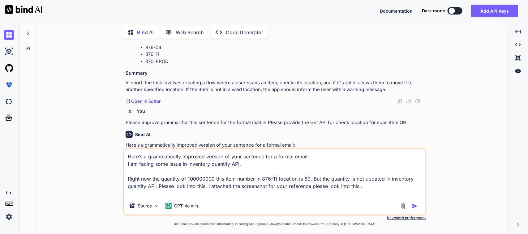 Image resolution: width=528 pixels, height=234 pixels. I want to click on h6: You, so click(141, 111).